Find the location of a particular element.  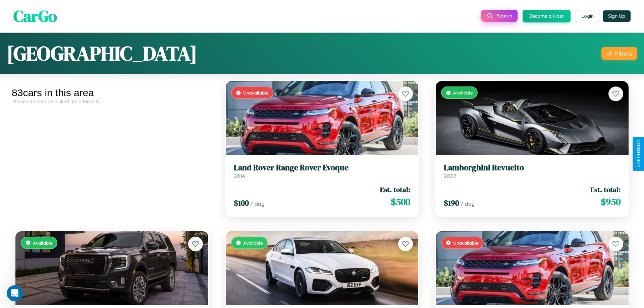

h3: Land Rover Range Rover Evoque is located at coordinates (322, 168).